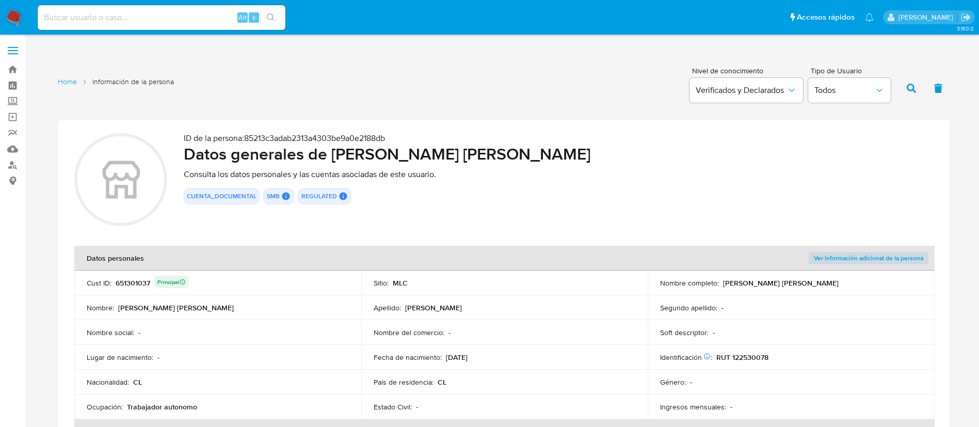  Describe the element at coordinates (161, 18) in the screenshot. I see `input: Buscar usuario o caso...` at that location.